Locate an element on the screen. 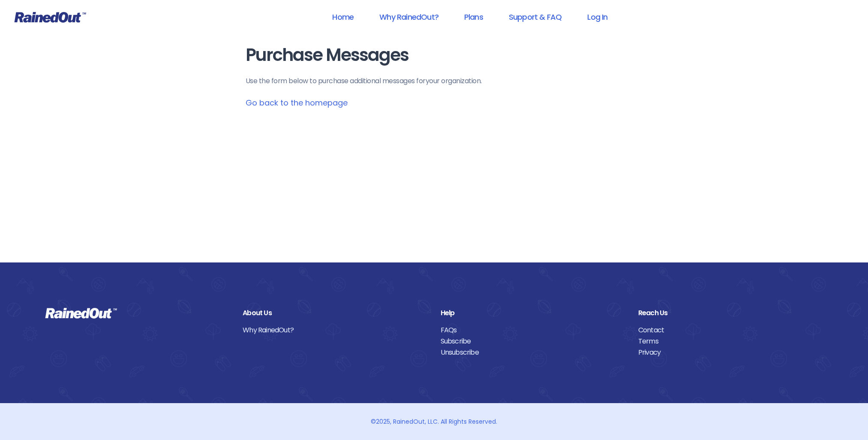  a: Plans is located at coordinates (473, 17).